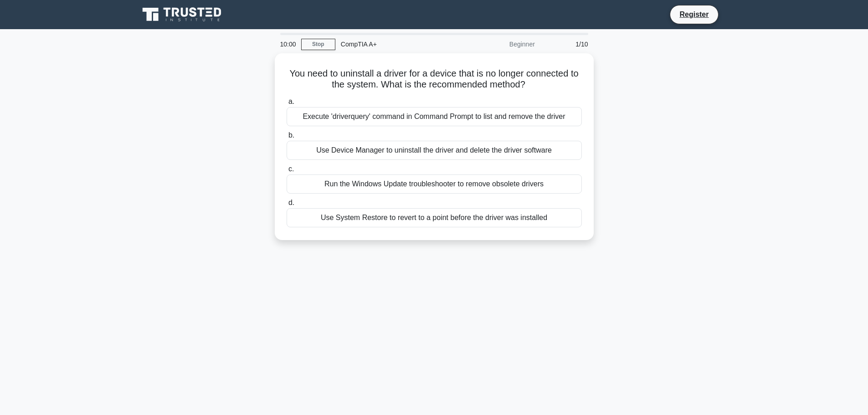 This screenshot has width=868, height=415. I want to click on span: b., so click(291, 135).